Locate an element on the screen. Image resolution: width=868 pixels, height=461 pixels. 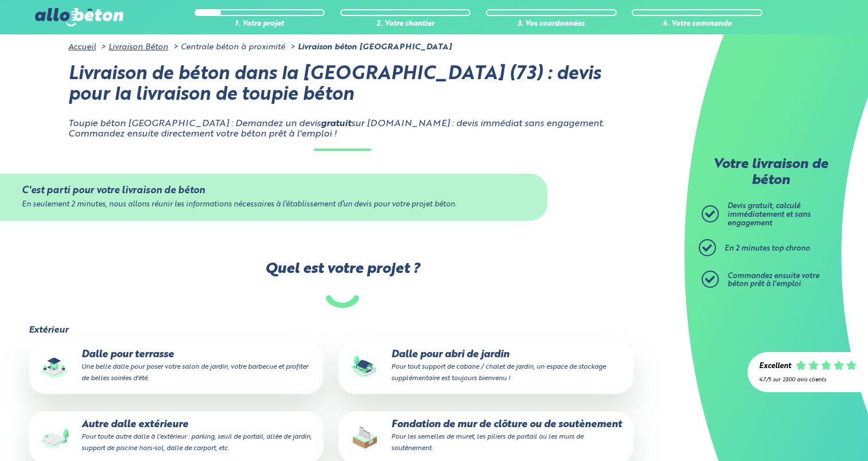
small: Pour tout support de cabane / chalet de jardin, un espace de stockage supplémentaire est toujours... is located at coordinates (499, 373).